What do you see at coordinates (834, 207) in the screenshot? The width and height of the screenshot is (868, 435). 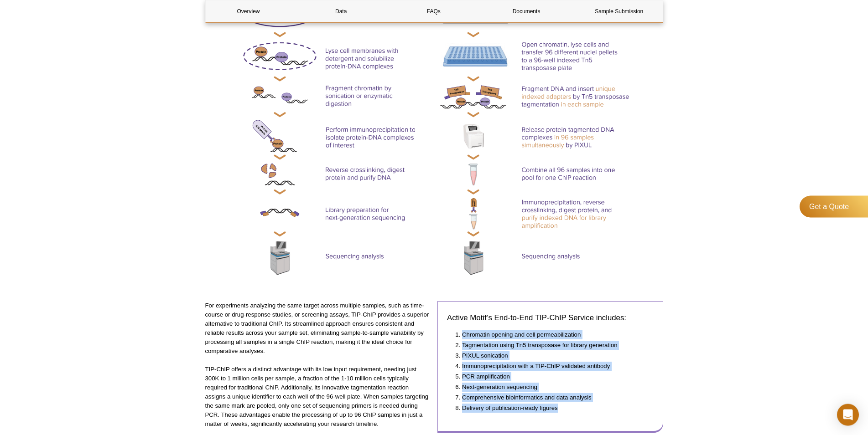 I see `a: Get a Quote` at bounding box center [834, 207].